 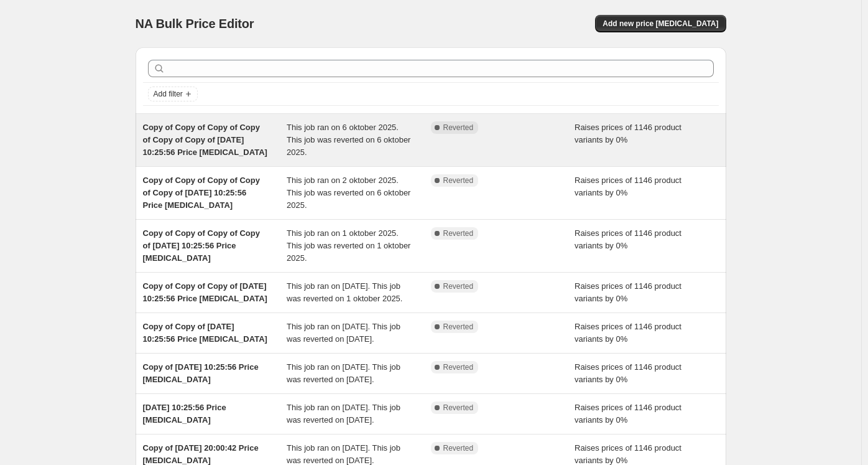 What do you see at coordinates (349, 139) in the screenshot?
I see `span: This job ran on 6 oktober 2025. This job was reverted on 6 oktober 2025.` at bounding box center [349, 139].